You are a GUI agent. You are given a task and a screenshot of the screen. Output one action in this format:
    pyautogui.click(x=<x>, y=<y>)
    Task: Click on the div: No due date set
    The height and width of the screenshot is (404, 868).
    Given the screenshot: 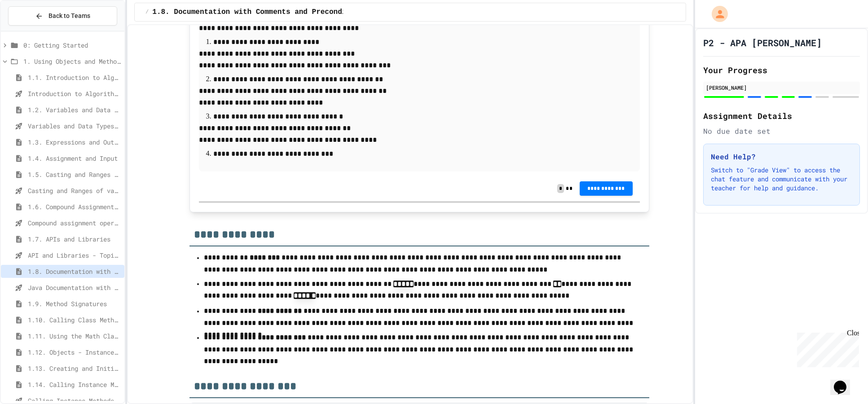 What is the action you would take?
    pyautogui.click(x=782, y=131)
    